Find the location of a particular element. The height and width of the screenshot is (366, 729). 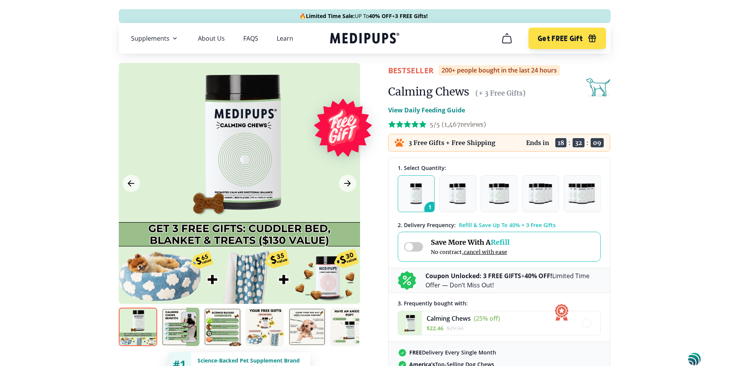

button: 1 is located at coordinates (416, 194).